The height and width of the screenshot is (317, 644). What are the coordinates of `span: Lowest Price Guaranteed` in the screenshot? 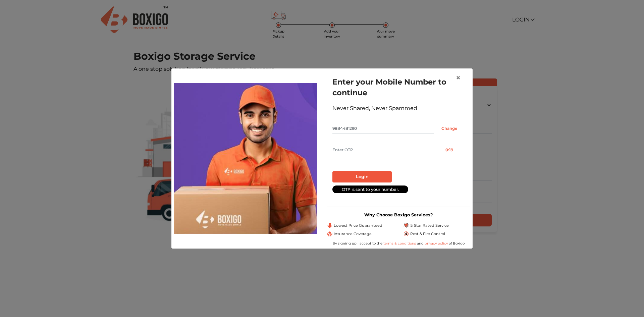 It's located at (358, 225).